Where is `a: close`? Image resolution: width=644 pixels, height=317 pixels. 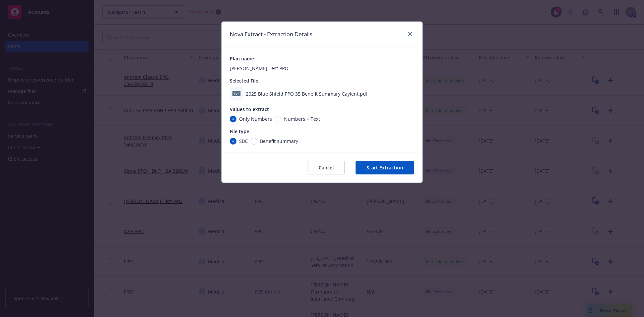
a: close is located at coordinates (410, 34).